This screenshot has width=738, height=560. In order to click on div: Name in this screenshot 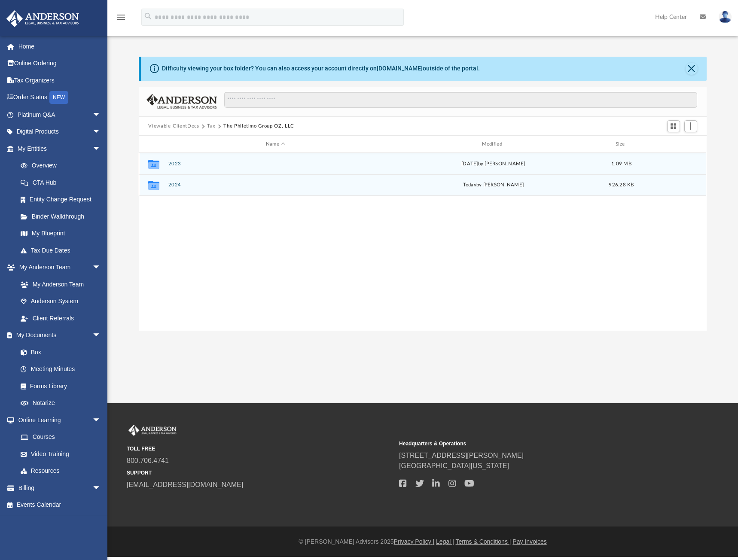, I will do `click(275, 144)`.